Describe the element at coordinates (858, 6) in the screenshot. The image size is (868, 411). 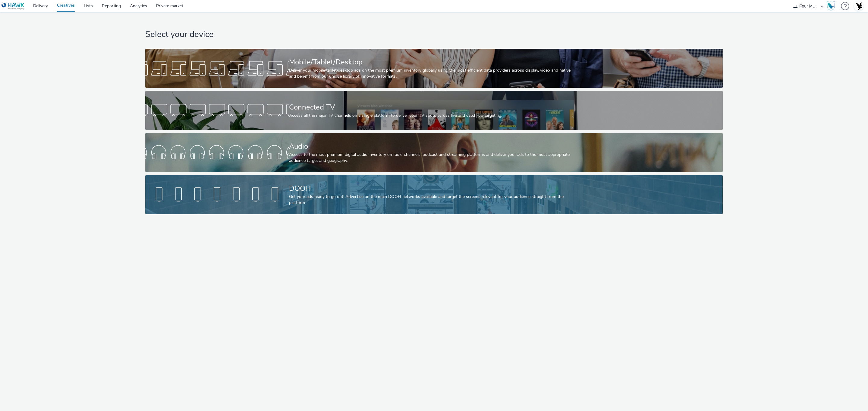
I see `img: Account UK` at that location.